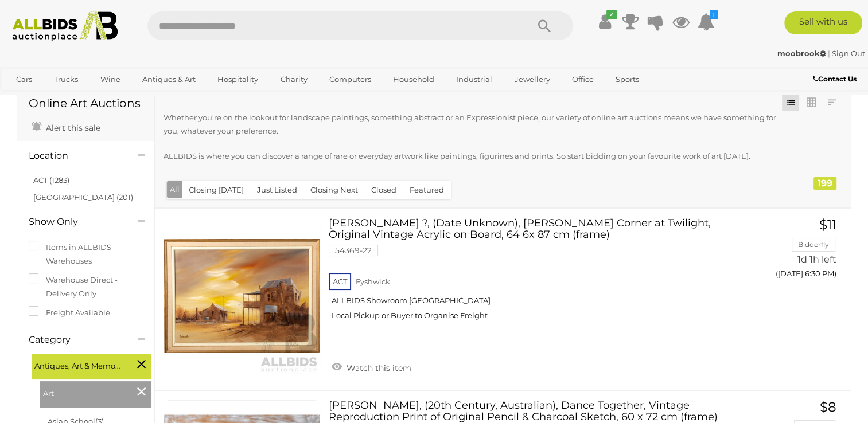  Describe the element at coordinates (583, 79) in the screenshot. I see `a: Office` at that location.